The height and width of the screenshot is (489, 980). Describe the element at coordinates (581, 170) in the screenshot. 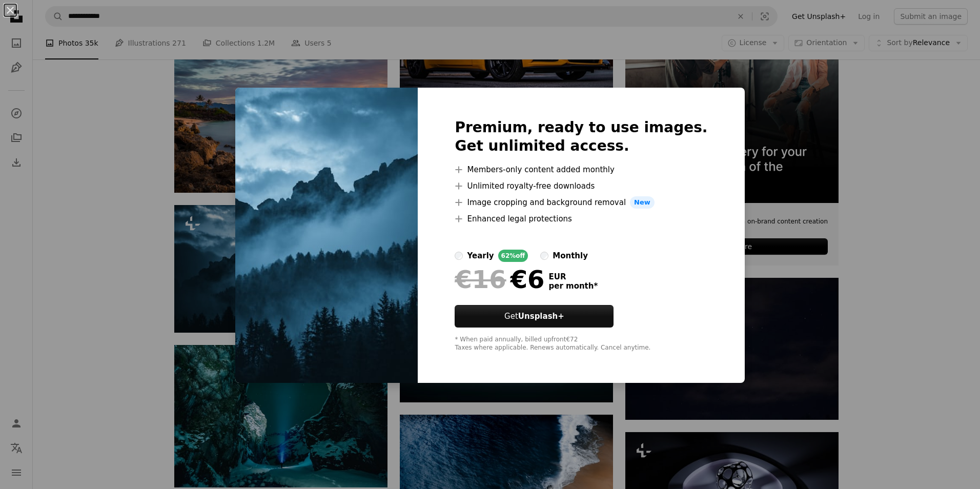

I see `li: Members-only content added monthly` at that location.